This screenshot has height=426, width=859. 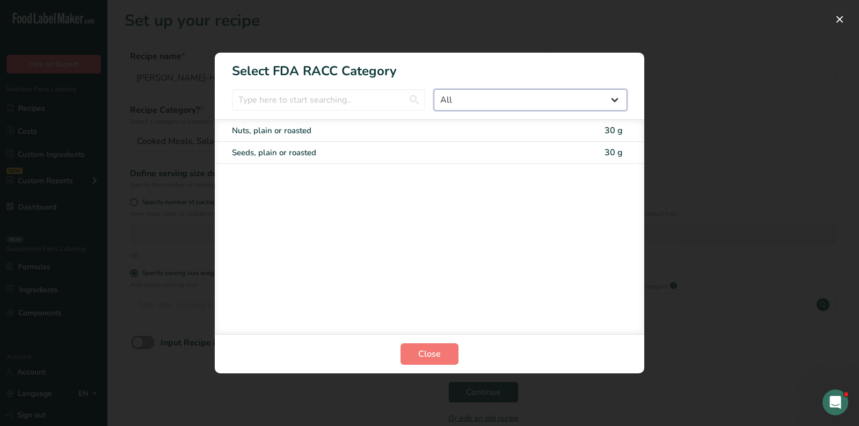 What do you see at coordinates (430, 67) in the screenshot?
I see `h1: Select FDA RACC Category` at bounding box center [430, 67].